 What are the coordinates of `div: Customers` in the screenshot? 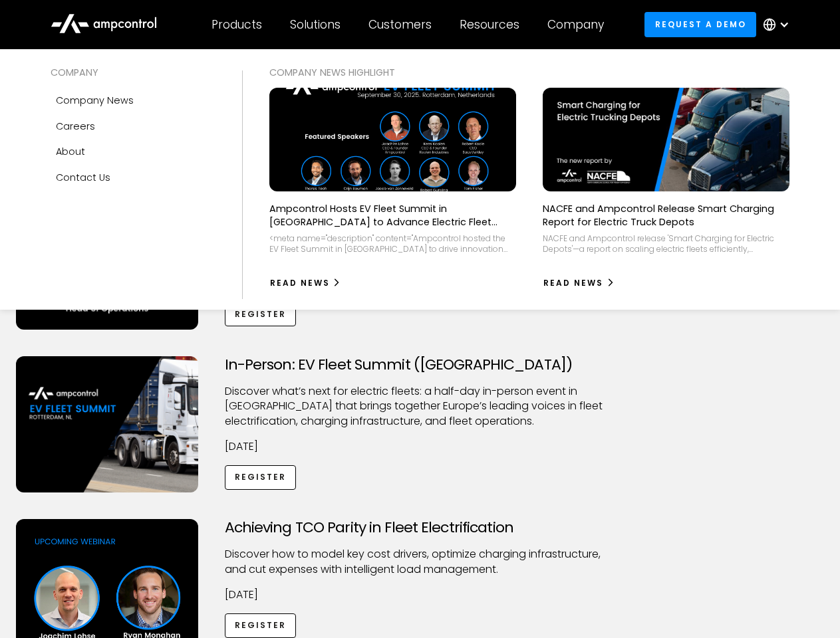 It's located at (400, 24).